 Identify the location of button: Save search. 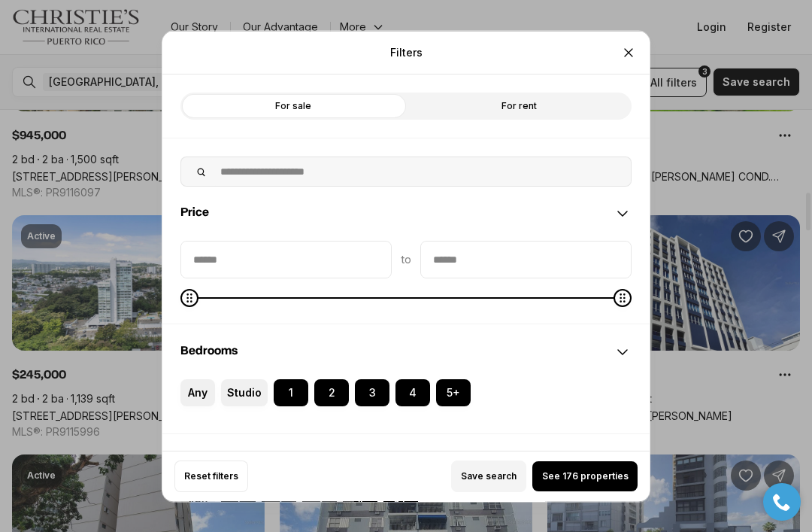
(489, 476).